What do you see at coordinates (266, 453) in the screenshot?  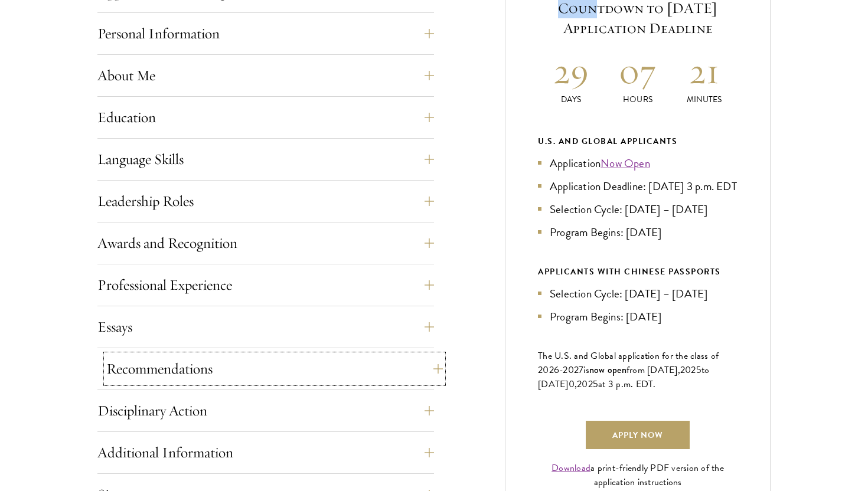 I see `button: Additional Information` at bounding box center [266, 453].